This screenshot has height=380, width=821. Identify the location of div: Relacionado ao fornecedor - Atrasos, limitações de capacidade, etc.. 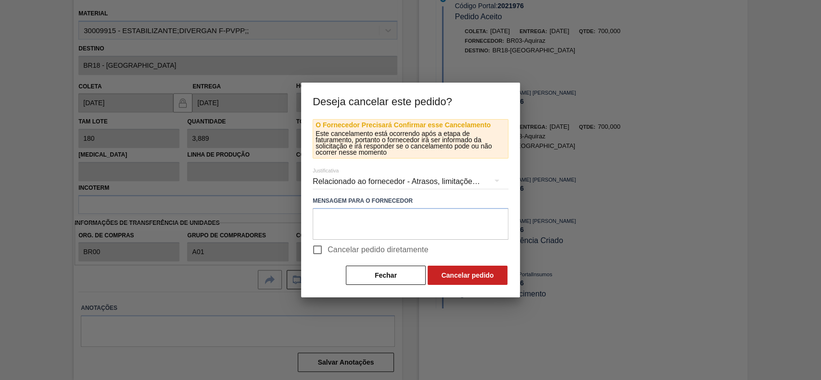
(410, 182).